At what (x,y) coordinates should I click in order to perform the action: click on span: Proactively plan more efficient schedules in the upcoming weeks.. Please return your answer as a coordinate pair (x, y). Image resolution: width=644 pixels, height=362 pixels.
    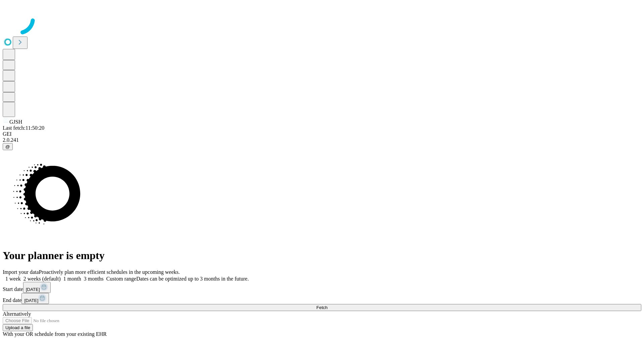
    Looking at the image, I should click on (109, 272).